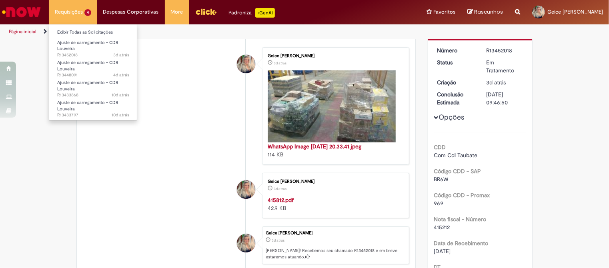  What do you see at coordinates (456, 82) in the screenshot?
I see `dt: Criação` at bounding box center [456, 82].